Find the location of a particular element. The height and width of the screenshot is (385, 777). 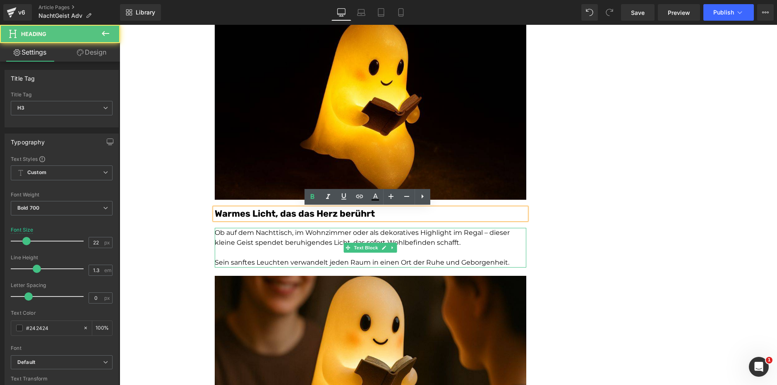

a: New Library is located at coordinates (140, 12).